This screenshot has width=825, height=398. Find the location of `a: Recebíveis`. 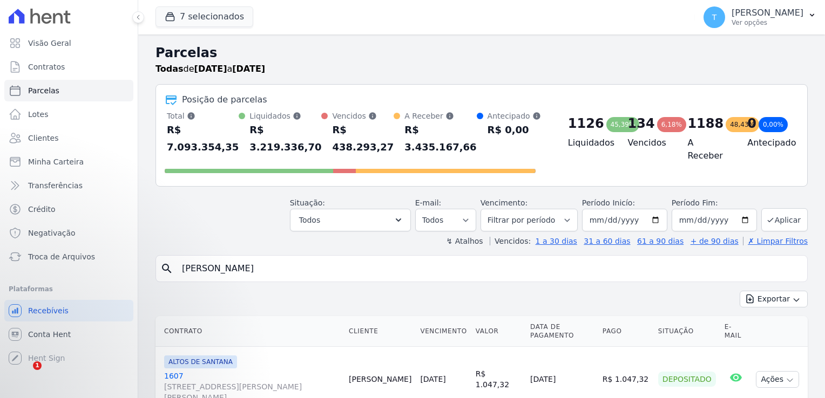

a: Recebíveis is located at coordinates (69, 311).